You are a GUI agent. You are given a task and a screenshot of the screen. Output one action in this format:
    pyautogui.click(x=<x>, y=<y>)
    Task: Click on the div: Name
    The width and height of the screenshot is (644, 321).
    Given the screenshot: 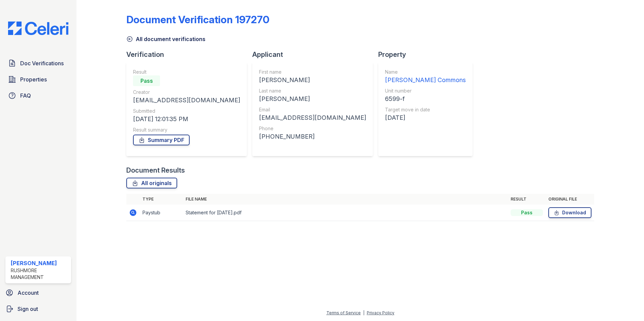 What is the action you would take?
    pyautogui.click(x=425, y=72)
    